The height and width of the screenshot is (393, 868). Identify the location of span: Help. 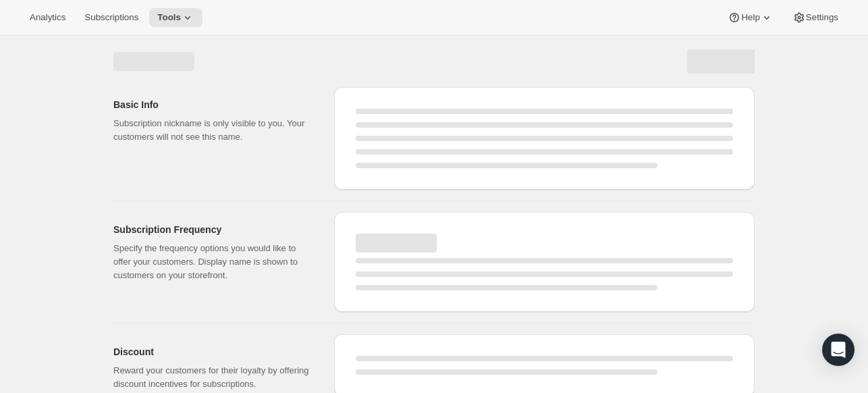
(750, 18).